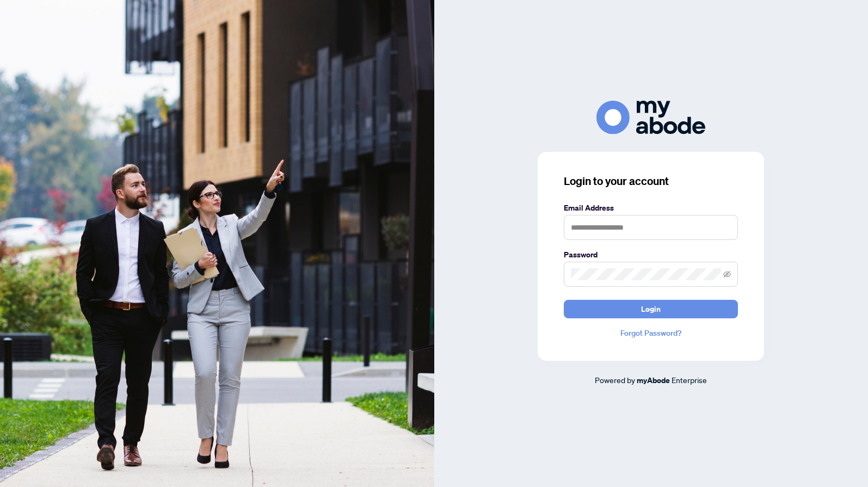 Image resolution: width=868 pixels, height=487 pixels. I want to click on span: Enterprise, so click(690, 380).